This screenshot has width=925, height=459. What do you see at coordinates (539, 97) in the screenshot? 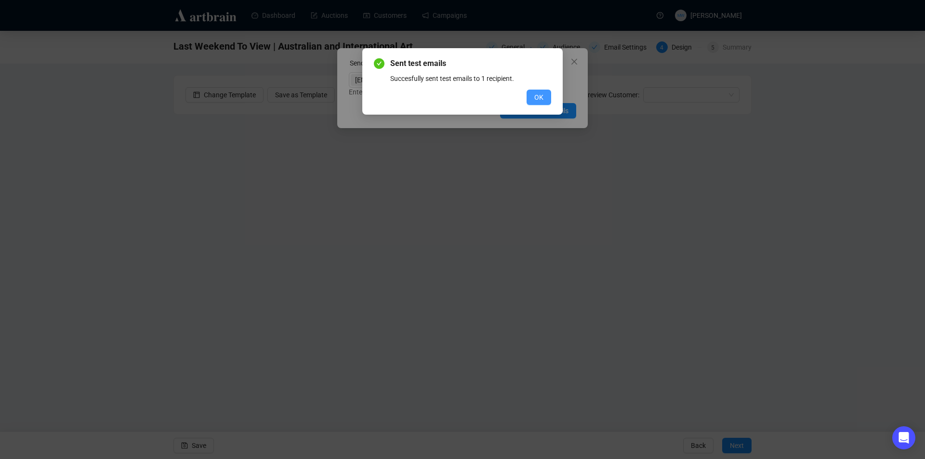
I see `button: OK` at bounding box center [539, 97].